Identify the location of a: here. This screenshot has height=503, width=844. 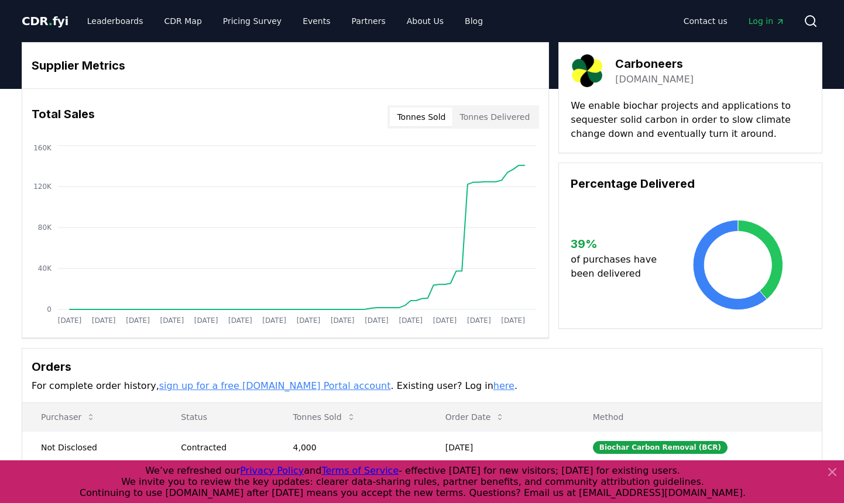
(504, 386).